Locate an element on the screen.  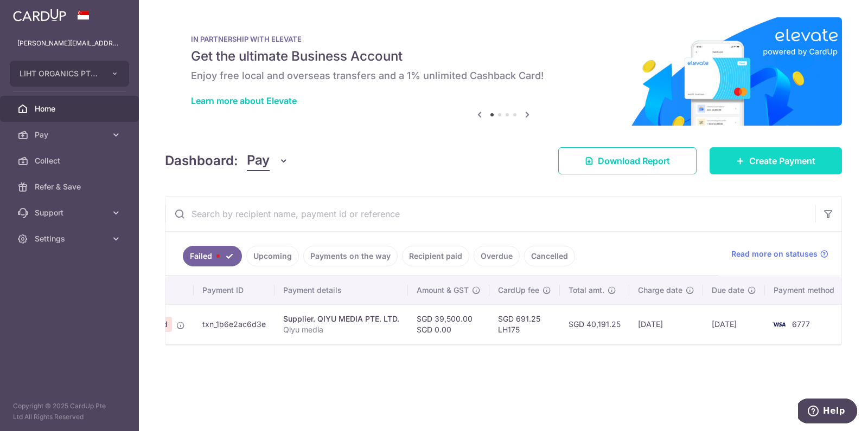
span: Home is located at coordinates (71, 109).